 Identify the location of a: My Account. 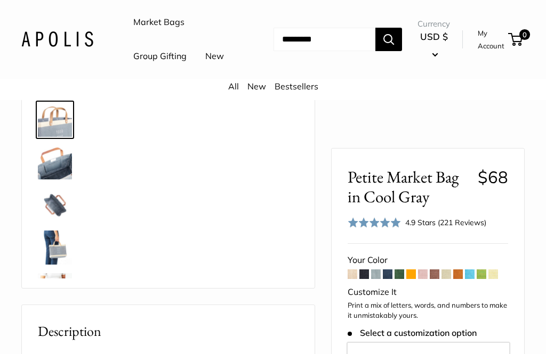
(491, 39).